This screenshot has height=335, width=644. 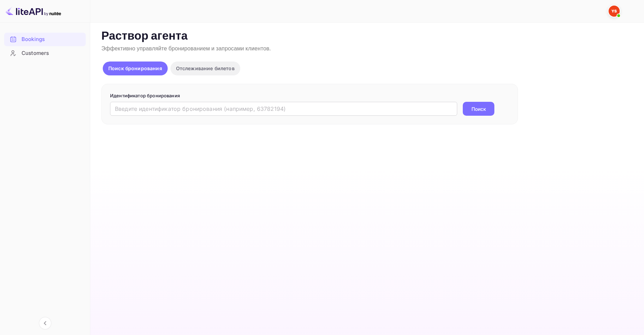 What do you see at coordinates (45, 53) in the screenshot?
I see `a: Customers` at bounding box center [45, 53].